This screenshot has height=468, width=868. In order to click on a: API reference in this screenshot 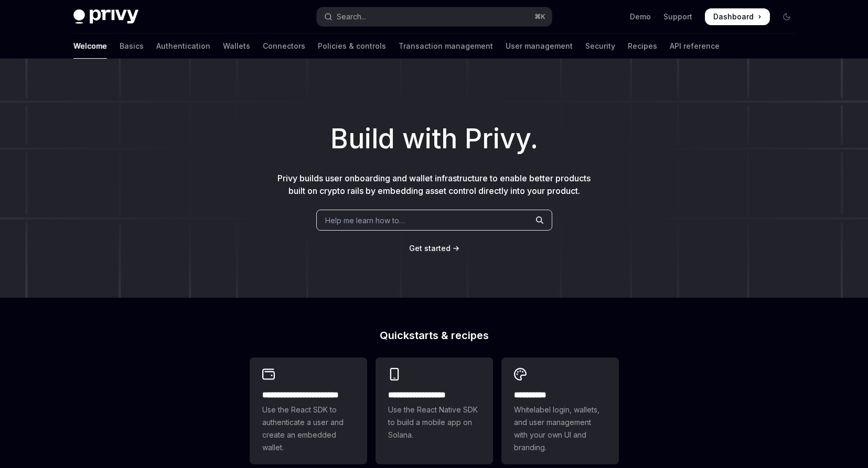, I will do `click(695, 46)`.